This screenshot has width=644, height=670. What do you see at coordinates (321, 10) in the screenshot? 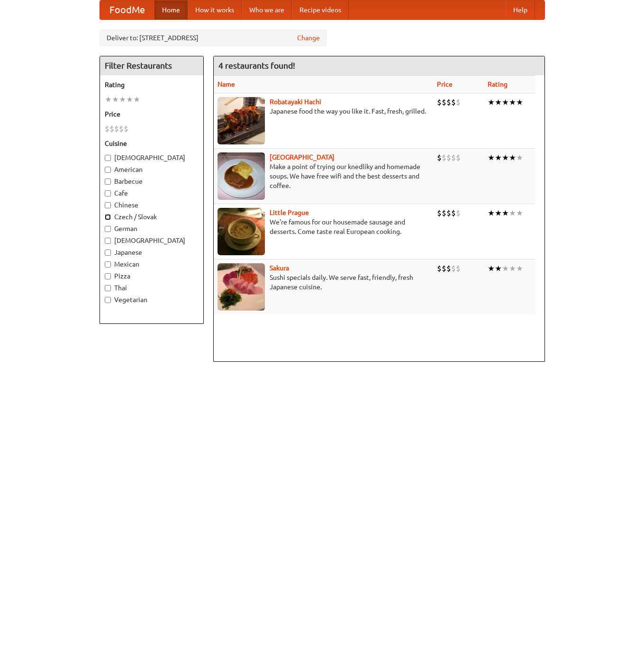
I see `a: Recipe videos` at bounding box center [321, 10].